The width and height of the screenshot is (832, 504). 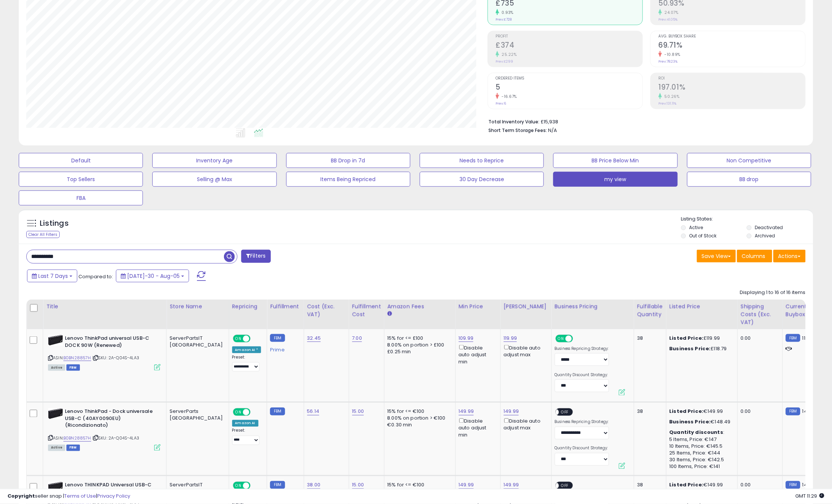 I want to click on div: Min Price, so click(x=478, y=306).